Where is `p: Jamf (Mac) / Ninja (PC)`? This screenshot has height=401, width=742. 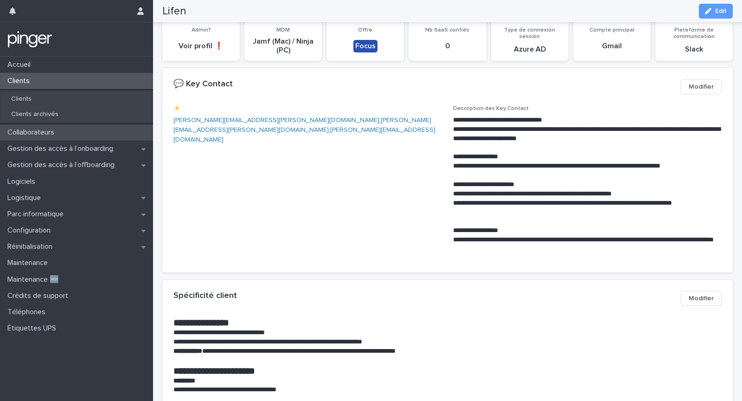
p: Jamf (Mac) / Ninja (PC) is located at coordinates (283, 46).